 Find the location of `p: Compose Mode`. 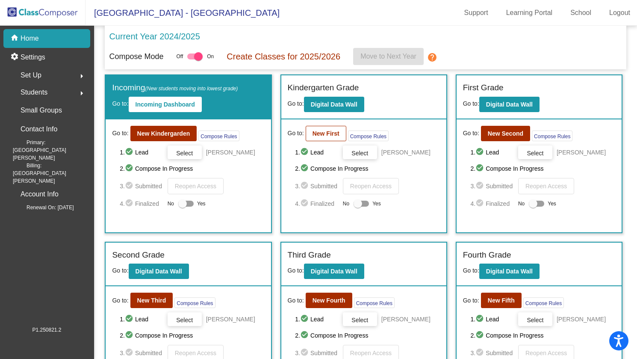

p: Compose Mode is located at coordinates (136, 56).